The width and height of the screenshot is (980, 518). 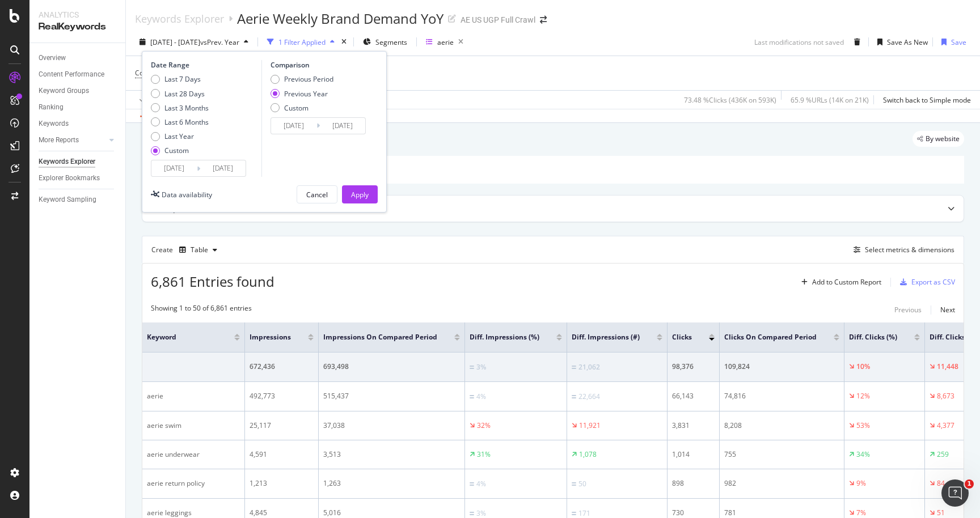 What do you see at coordinates (947, 367) in the screenshot?
I see `div: 11,448` at bounding box center [947, 367].